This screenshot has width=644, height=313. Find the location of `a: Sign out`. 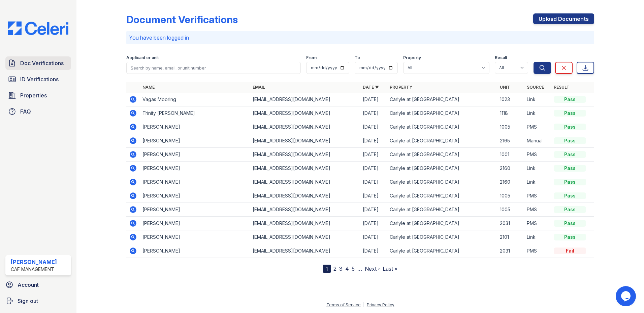

a: Sign out is located at coordinates (38, 301).